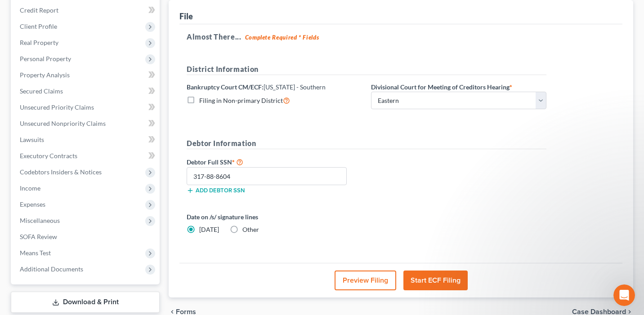 The width and height of the screenshot is (644, 315). Describe the element at coordinates (256, 87) in the screenshot. I see `label: Bankruptcy Court CM/ECF:` at that location.